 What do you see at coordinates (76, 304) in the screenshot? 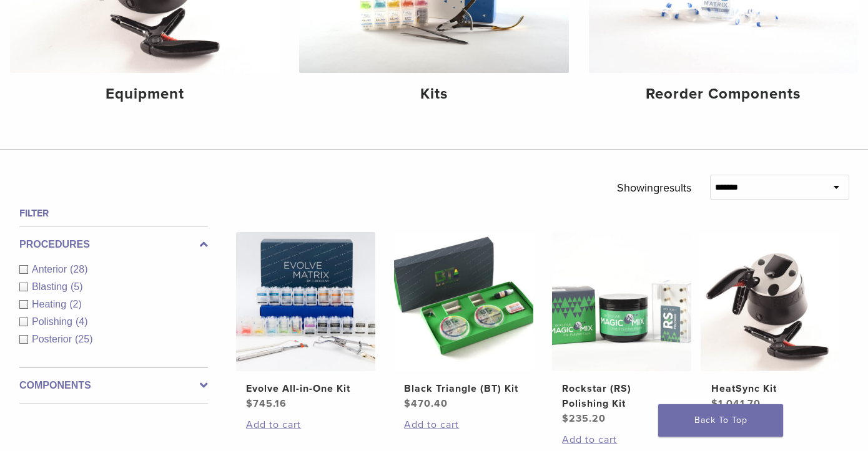
I see `span: (2)` at bounding box center [76, 304].